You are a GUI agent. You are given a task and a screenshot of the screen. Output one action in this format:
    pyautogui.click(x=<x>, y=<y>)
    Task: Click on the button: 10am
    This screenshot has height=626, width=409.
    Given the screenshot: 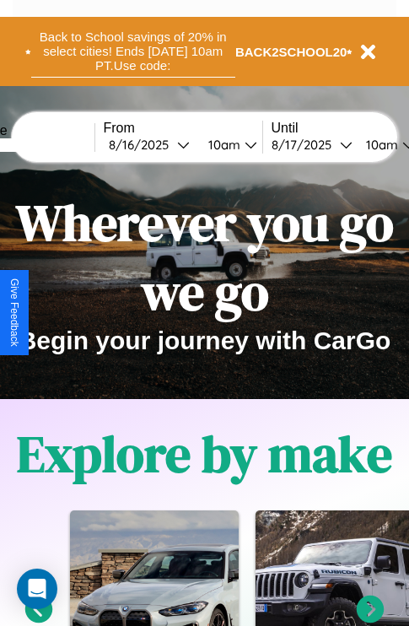 What is the action you would take?
    pyautogui.click(x=229, y=144)
    